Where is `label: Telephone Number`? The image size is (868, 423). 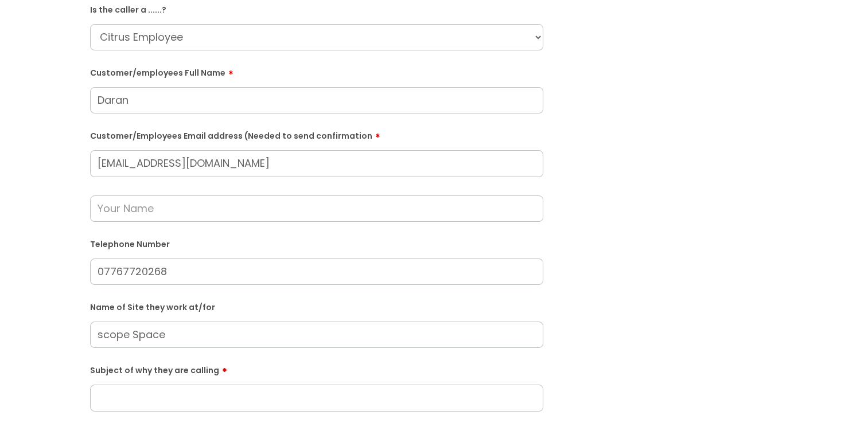 label: Telephone Number is located at coordinates (317, 243).